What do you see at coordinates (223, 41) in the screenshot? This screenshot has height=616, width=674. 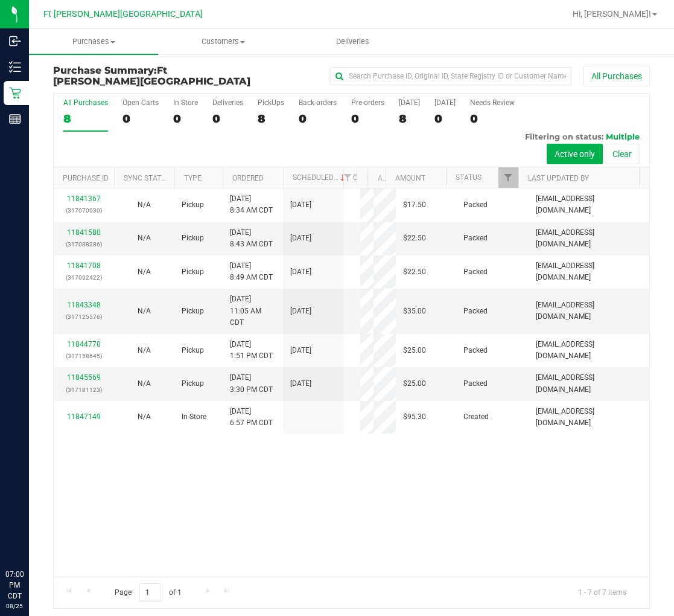 I see `span: Customers` at bounding box center [223, 41].